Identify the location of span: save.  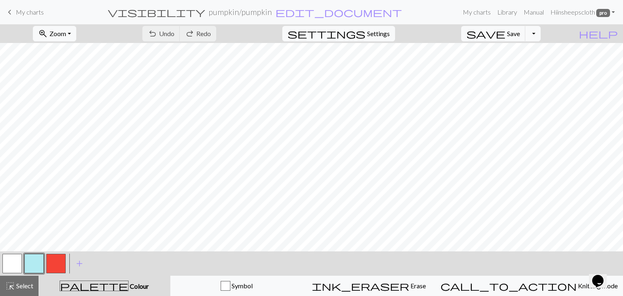
(486, 34).